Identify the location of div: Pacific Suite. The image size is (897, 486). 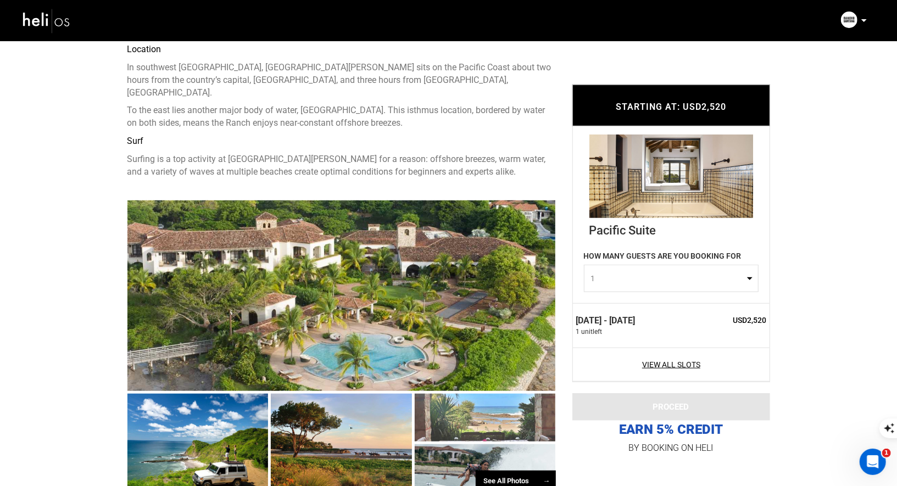
(672, 229).